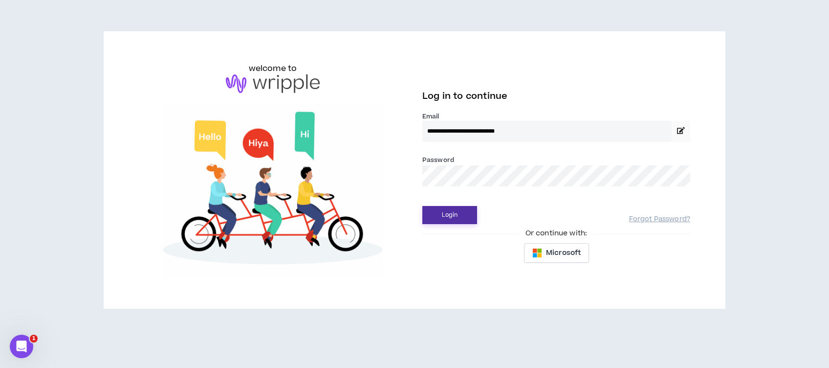 The width and height of the screenshot is (829, 368). What do you see at coordinates (563, 253) in the screenshot?
I see `span: Microsoft` at bounding box center [563, 253].